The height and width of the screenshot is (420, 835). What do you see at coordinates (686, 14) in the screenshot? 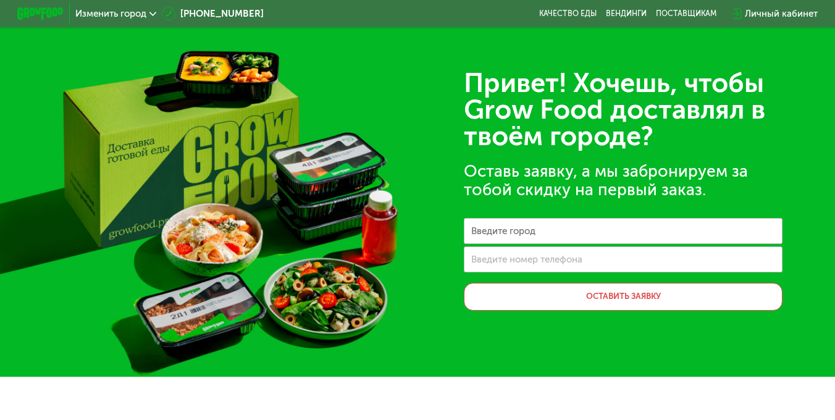
I see `div: поставщикам` at bounding box center [686, 14].